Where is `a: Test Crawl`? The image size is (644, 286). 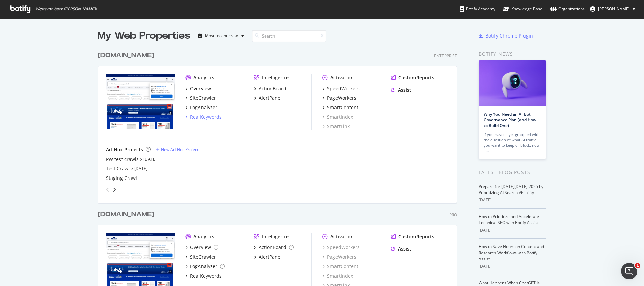 a: Test Crawl is located at coordinates (118, 169).